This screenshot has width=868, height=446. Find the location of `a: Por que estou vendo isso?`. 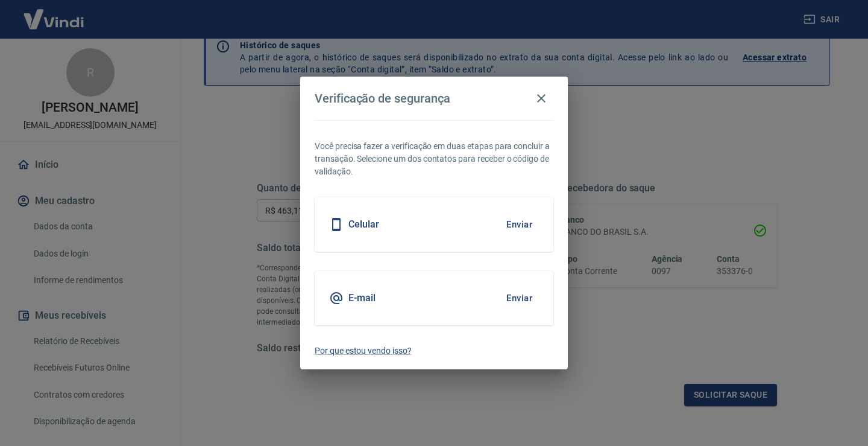

a: Por que estou vendo isso? is located at coordinates (434, 351).